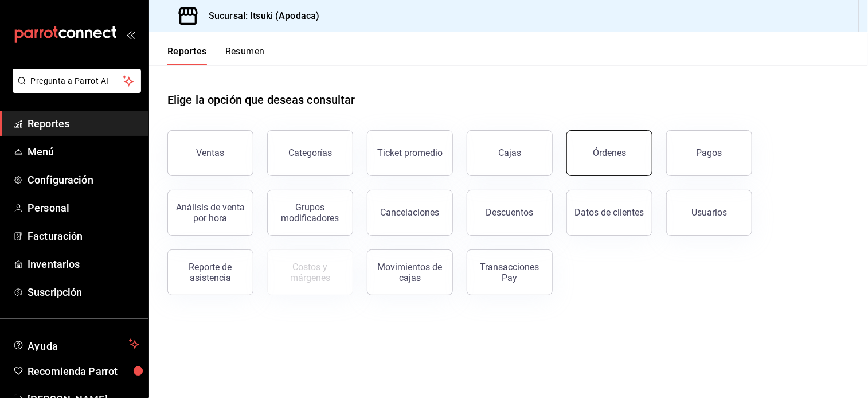  I want to click on button: Transacciones Pay, so click(509, 272).